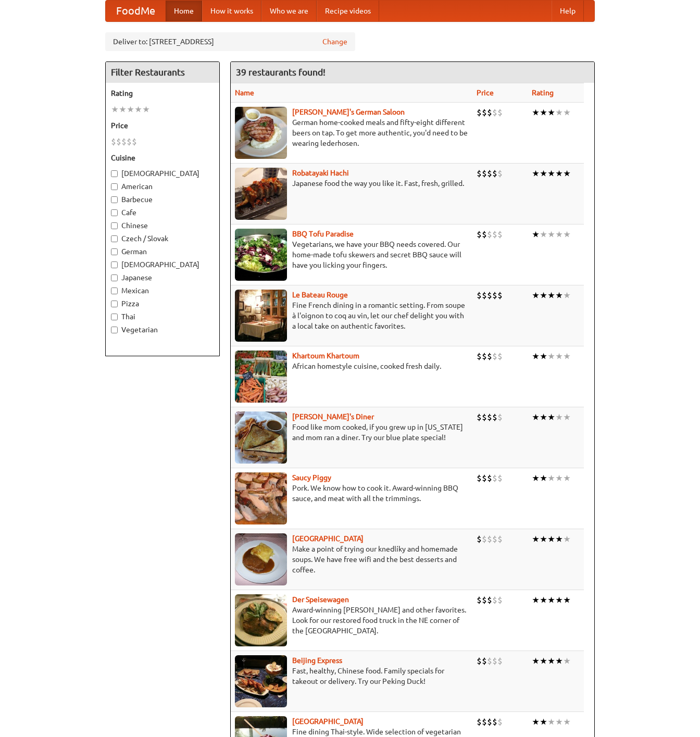 The height and width of the screenshot is (737, 700). What do you see at coordinates (114, 238) in the screenshot?
I see `input: Czech / Slovak` at bounding box center [114, 238].